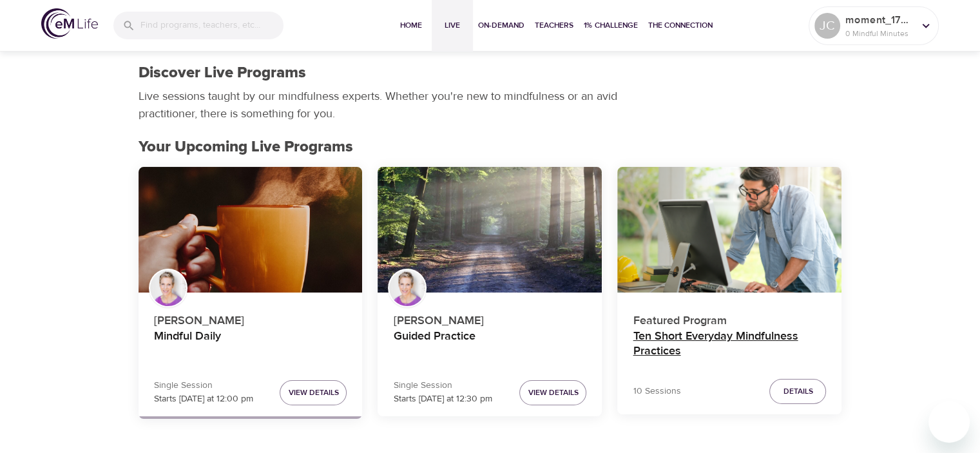 The width and height of the screenshot is (980, 453). What do you see at coordinates (411, 25) in the screenshot?
I see `span: Home` at bounding box center [411, 25].